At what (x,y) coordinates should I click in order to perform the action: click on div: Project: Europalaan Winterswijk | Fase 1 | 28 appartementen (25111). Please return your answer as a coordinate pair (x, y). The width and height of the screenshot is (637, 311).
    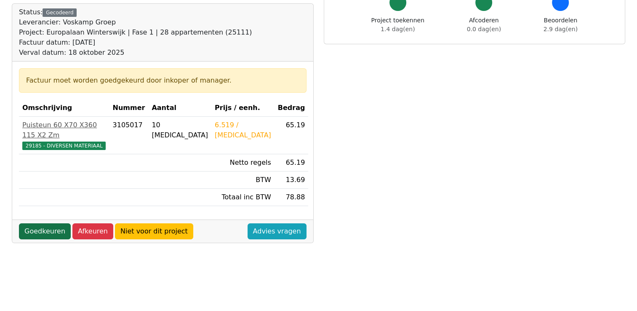
    Looking at the image, I should click on (136, 32).